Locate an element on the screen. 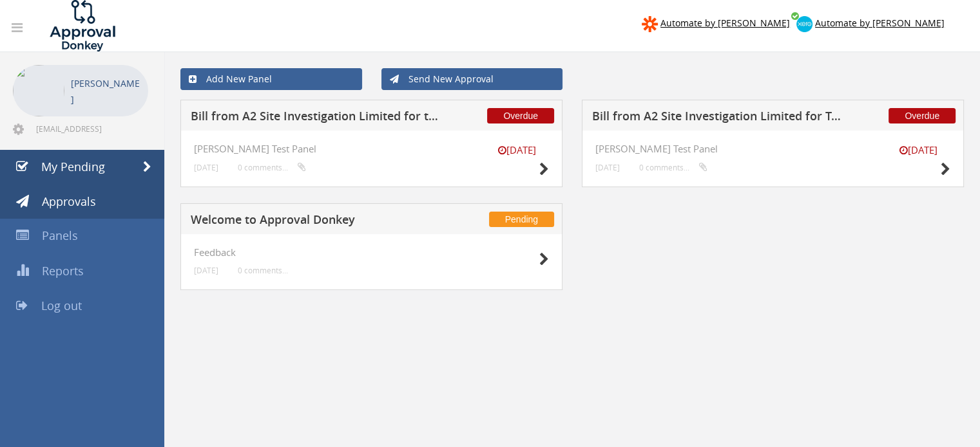 The width and height of the screenshot is (980, 447). span: Approvals is located at coordinates (69, 201).